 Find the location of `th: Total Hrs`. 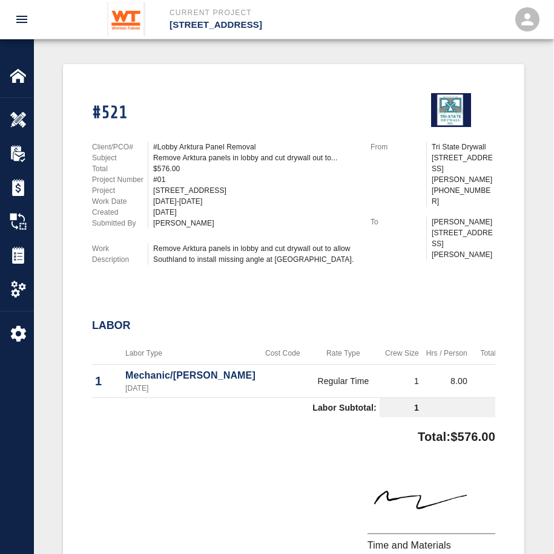

th: Total Hrs is located at coordinates (491, 353).